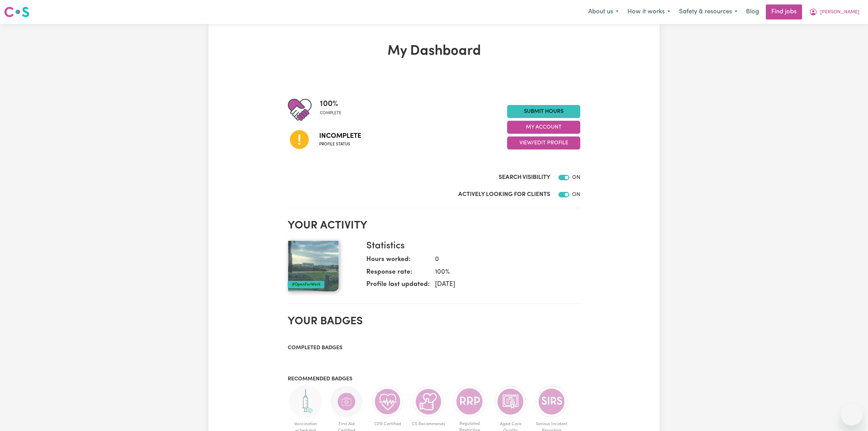  Describe the element at coordinates (502, 260) in the screenshot. I see `dd: 0` at that location.